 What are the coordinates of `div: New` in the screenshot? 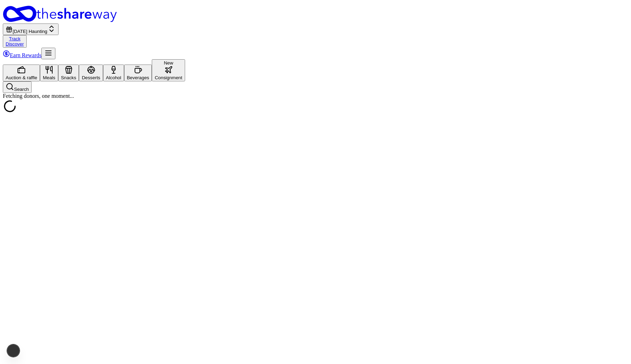 It's located at (168, 63).